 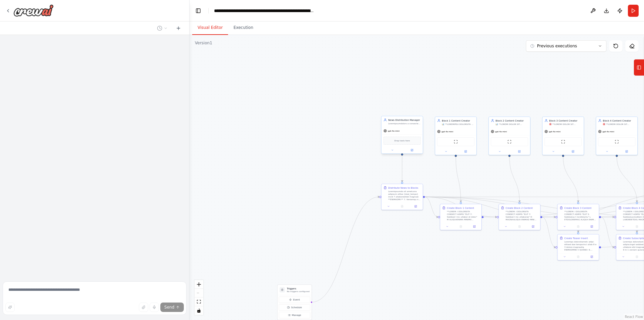 What do you see at coordinates (199, 310) in the screenshot?
I see `button: toggle interactivity` at bounding box center [199, 310].